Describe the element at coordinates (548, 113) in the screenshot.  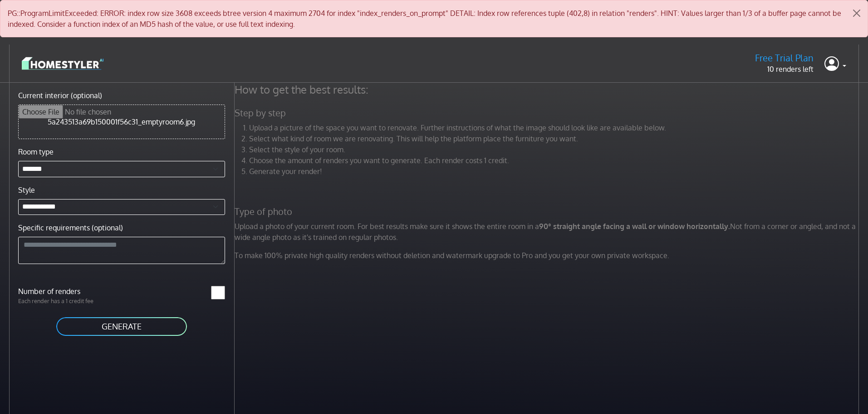
I see `h5: Step by step` at that location.